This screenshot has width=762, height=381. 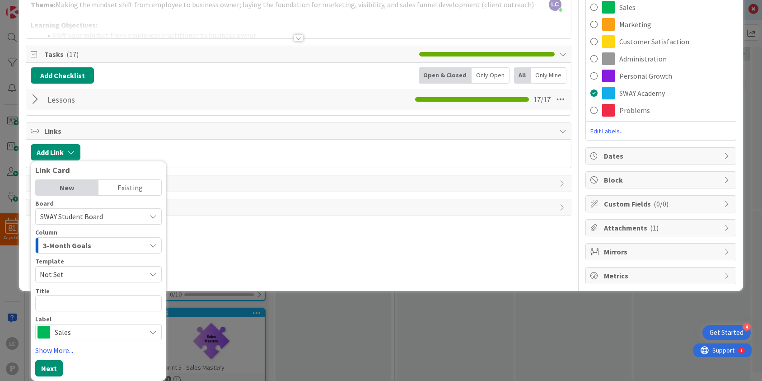 What do you see at coordinates (634, 110) in the screenshot?
I see `span: Problems` at bounding box center [634, 110].